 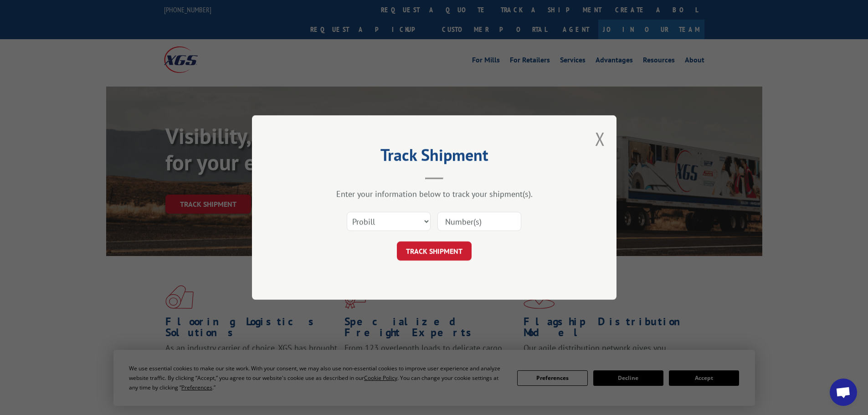 What do you see at coordinates (600, 139) in the screenshot?
I see `button: Close modal` at bounding box center [600, 139].